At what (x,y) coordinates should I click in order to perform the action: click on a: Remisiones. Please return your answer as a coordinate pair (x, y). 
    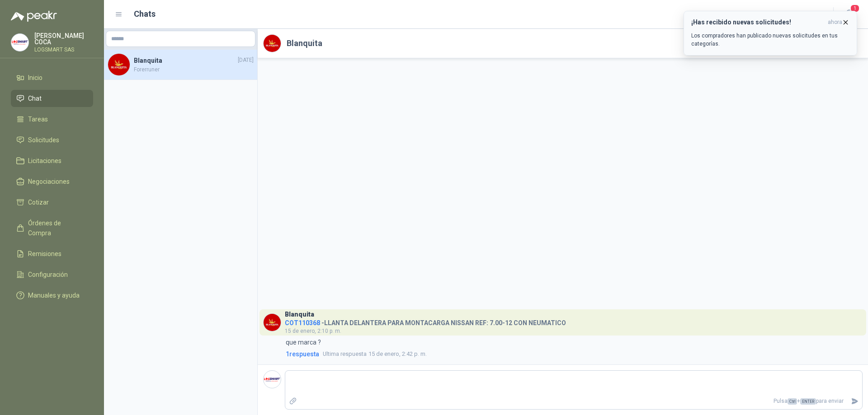
    Looking at the image, I should click on (52, 254).